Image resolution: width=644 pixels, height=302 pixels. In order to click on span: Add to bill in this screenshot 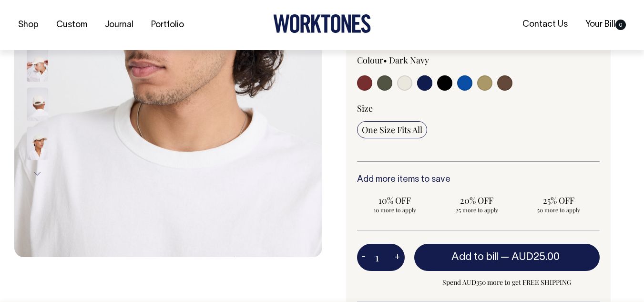, I will do `click(475, 257)`.